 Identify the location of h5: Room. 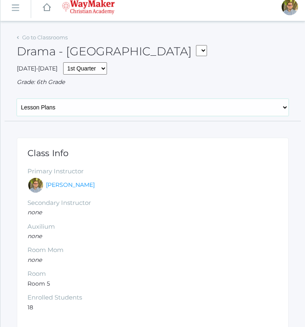
(152, 274).